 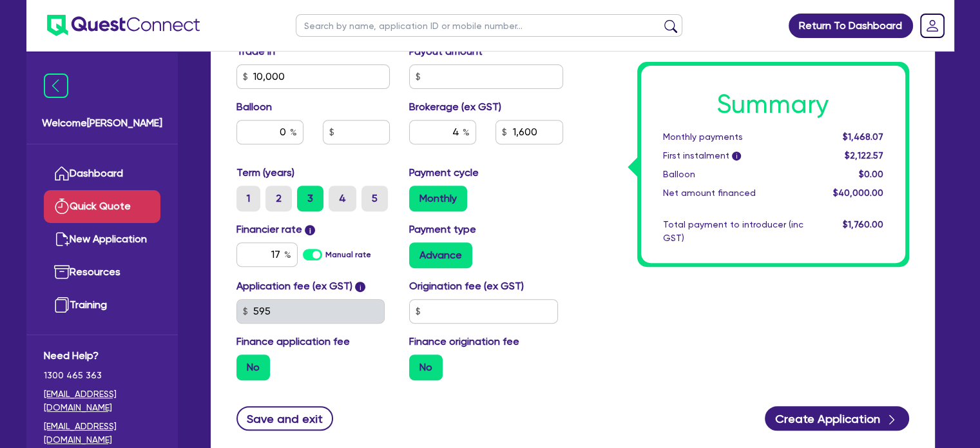 I want to click on div: Monthly payments, so click(x=733, y=137).